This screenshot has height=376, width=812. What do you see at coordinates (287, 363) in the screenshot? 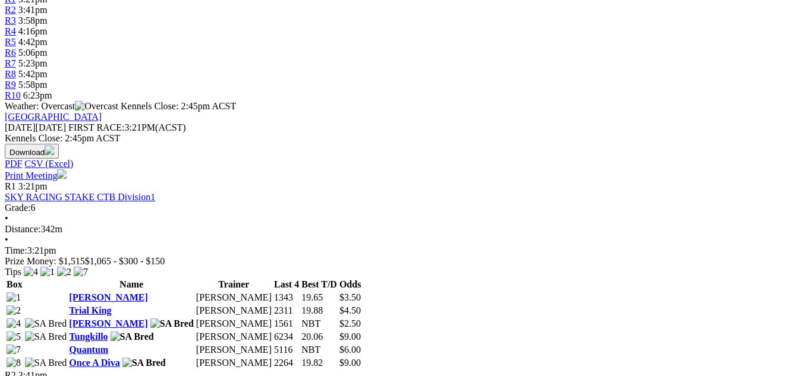
I see `td: 2264` at bounding box center [287, 363].